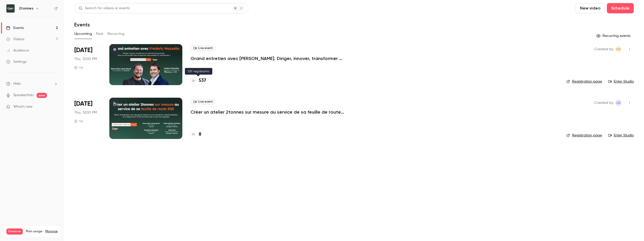  I want to click on a: Créer un atelier 2tonnes sur mesure au service de sa feuille de route RSE, so click(267, 112).